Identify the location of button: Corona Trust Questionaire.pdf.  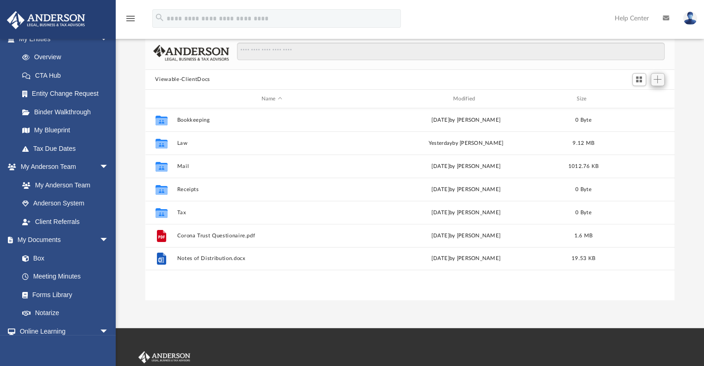
(272, 236).